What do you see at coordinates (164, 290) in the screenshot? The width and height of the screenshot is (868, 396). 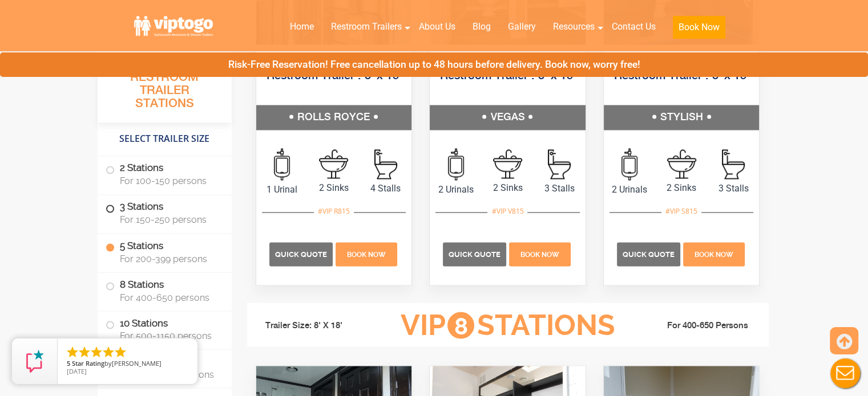 I see `label: 8 Stations` at bounding box center [164, 290].